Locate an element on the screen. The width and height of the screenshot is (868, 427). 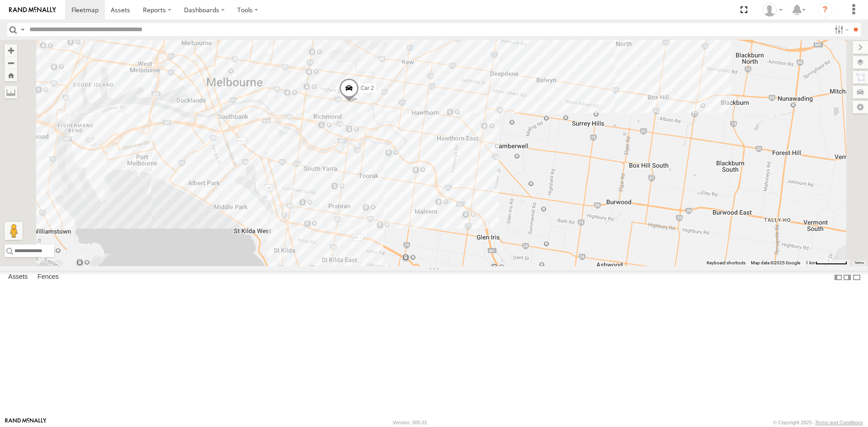
span: 1 km is located at coordinates (811, 262).